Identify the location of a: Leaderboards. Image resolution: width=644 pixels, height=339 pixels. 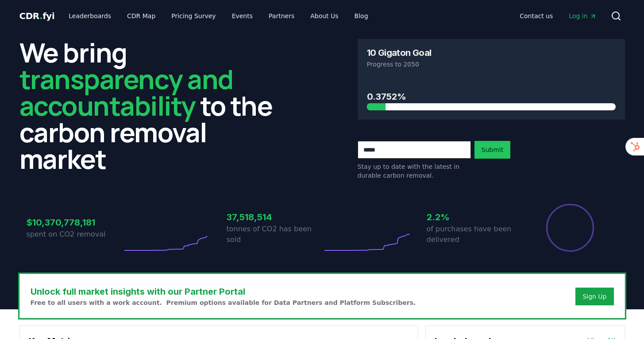
(90, 16).